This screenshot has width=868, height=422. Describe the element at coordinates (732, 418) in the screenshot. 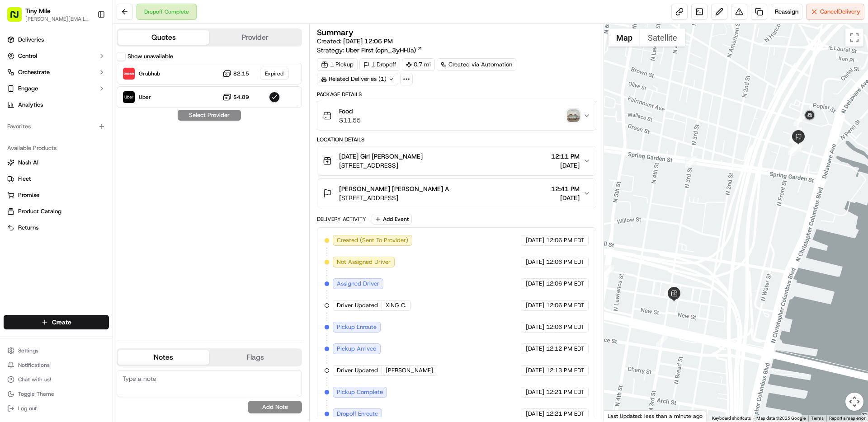

I see `button: Keyboard shortcuts` at that location.